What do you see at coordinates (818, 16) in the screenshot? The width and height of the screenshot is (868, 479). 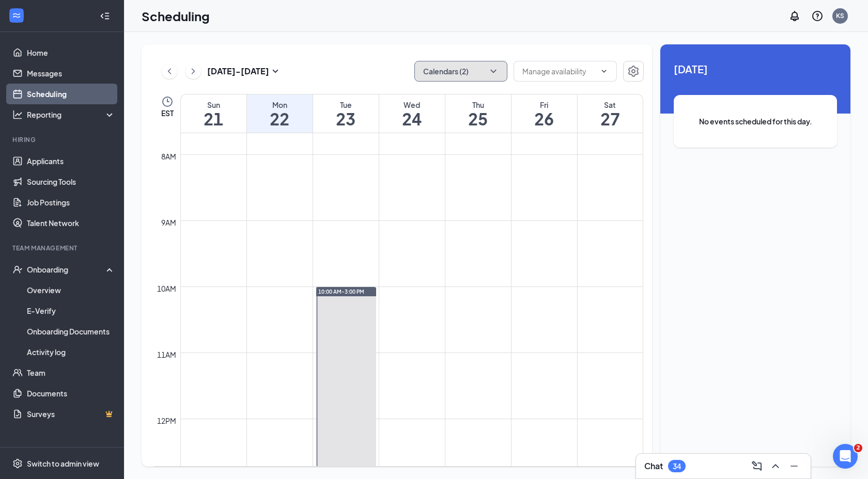 I see `svg: QuestionInfo` at bounding box center [818, 16].